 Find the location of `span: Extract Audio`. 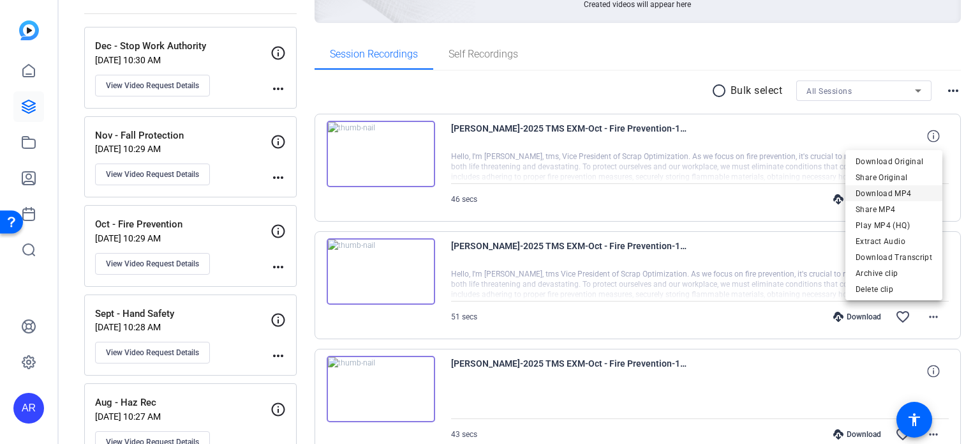

span: Extract Audio is located at coordinates (894, 241).